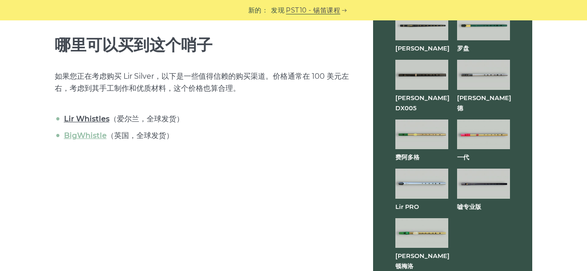 Image resolution: width=587 pixels, height=271 pixels. Describe the element at coordinates (313, 10) in the screenshot. I see `font: PST10 - 锡笛课程` at that location.